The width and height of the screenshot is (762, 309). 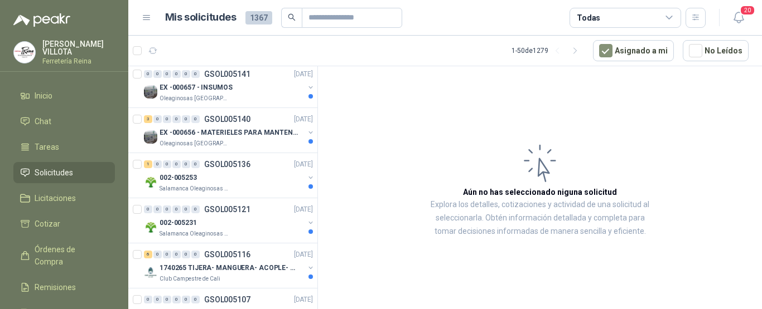 What do you see at coordinates (259, 18) in the screenshot?
I see `span: 1367` at bounding box center [259, 18].